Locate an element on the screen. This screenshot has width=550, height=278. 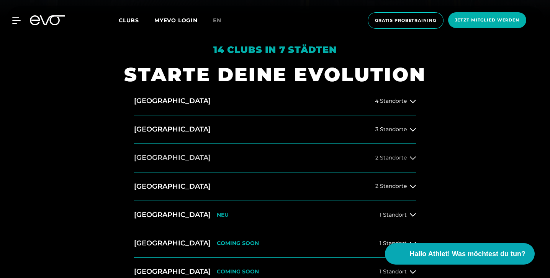
span: en is located at coordinates (217, 20).